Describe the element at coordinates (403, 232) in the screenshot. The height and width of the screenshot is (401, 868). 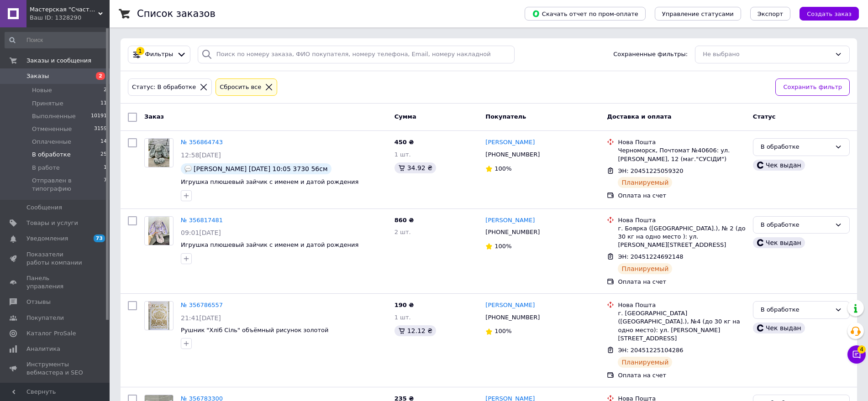
I see `span: 2 шт.` at that location.